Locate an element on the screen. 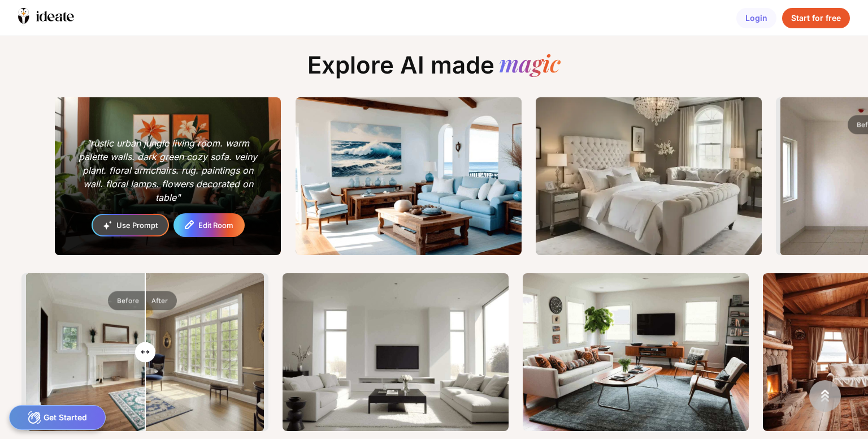  div: Edit Room is located at coordinates (216, 226).